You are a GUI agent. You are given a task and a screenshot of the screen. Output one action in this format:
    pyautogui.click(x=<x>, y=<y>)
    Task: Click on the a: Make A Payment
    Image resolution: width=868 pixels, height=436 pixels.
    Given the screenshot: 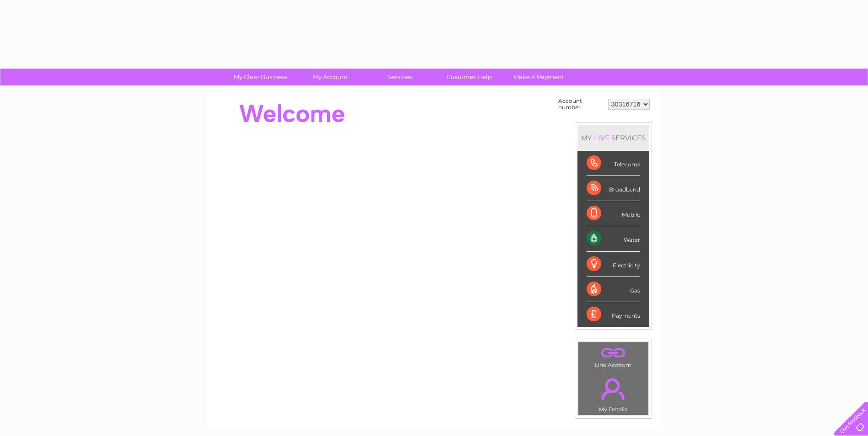 What is the action you would take?
    pyautogui.click(x=539, y=77)
    